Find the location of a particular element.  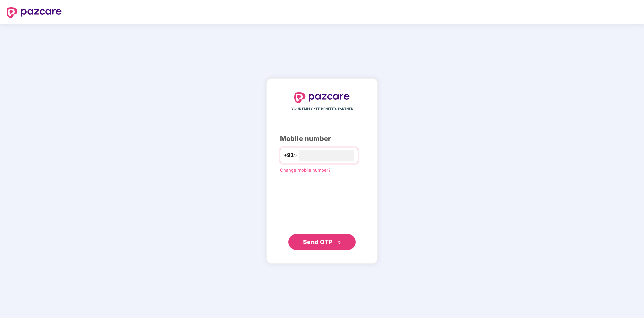

span: down is located at coordinates (296, 155).